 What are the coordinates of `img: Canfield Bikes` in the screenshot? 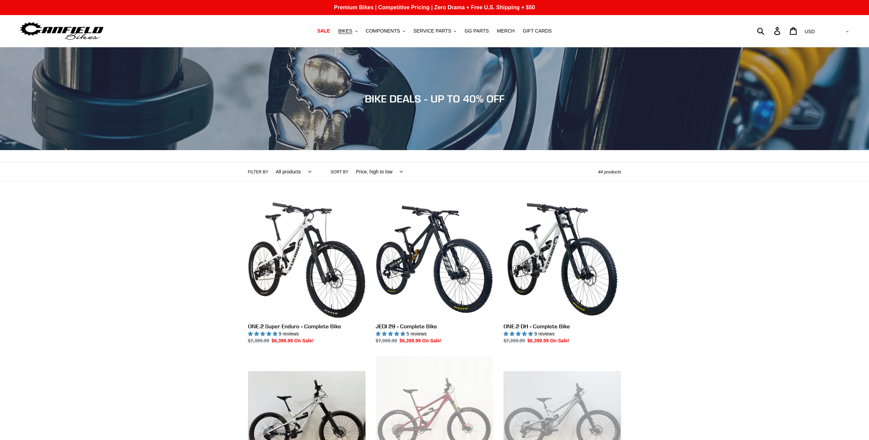 It's located at (62, 31).